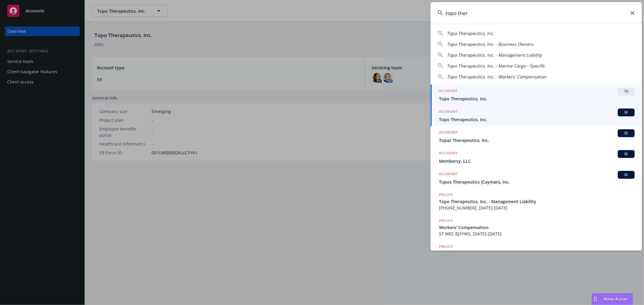 The image size is (644, 305). What do you see at coordinates (537, 253) in the screenshot?
I see `span: Trip Transit` at bounding box center [537, 253].